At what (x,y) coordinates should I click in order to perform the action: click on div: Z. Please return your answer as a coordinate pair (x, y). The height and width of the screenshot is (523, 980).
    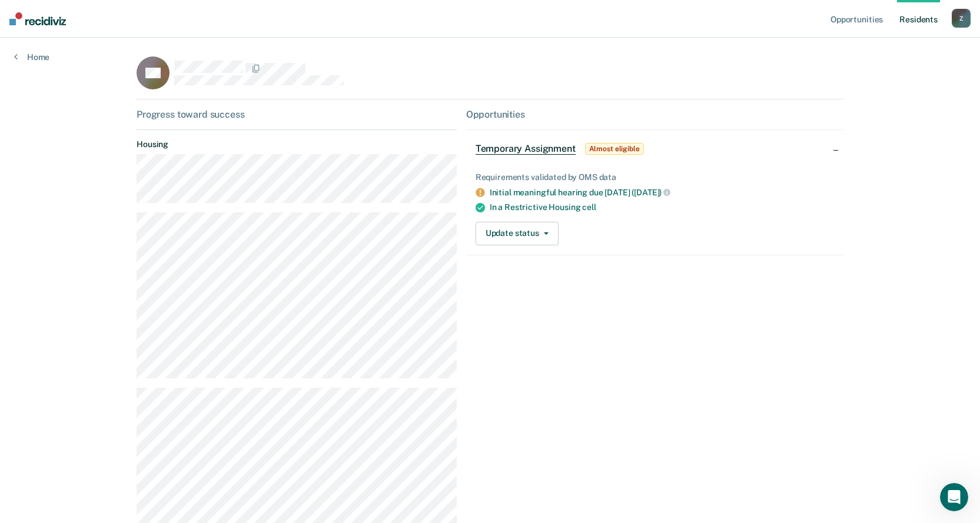
    Looking at the image, I should click on (961, 18).